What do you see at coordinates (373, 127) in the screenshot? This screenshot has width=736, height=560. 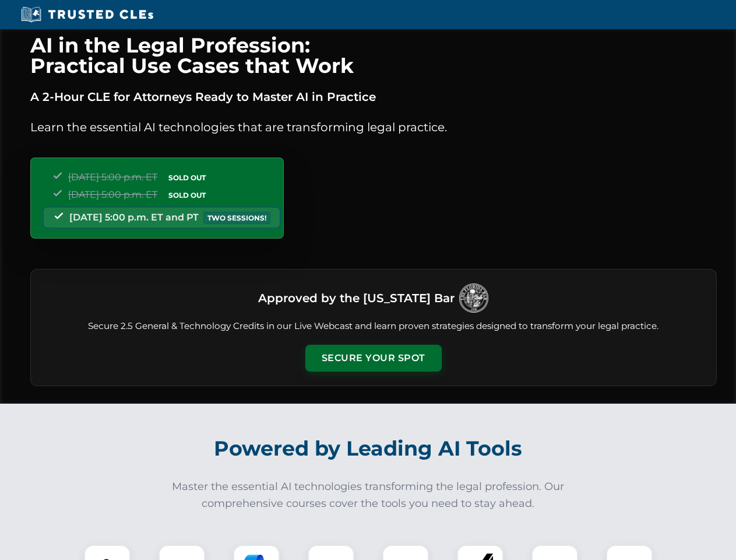 I see `p: Learn the essential AI technologies that are transforming legal practice.` at bounding box center [373, 127].